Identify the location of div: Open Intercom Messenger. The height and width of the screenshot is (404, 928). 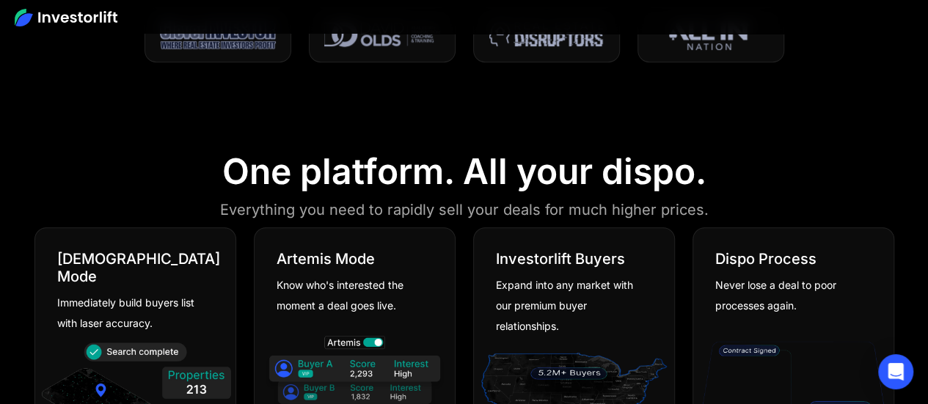
(896, 372).